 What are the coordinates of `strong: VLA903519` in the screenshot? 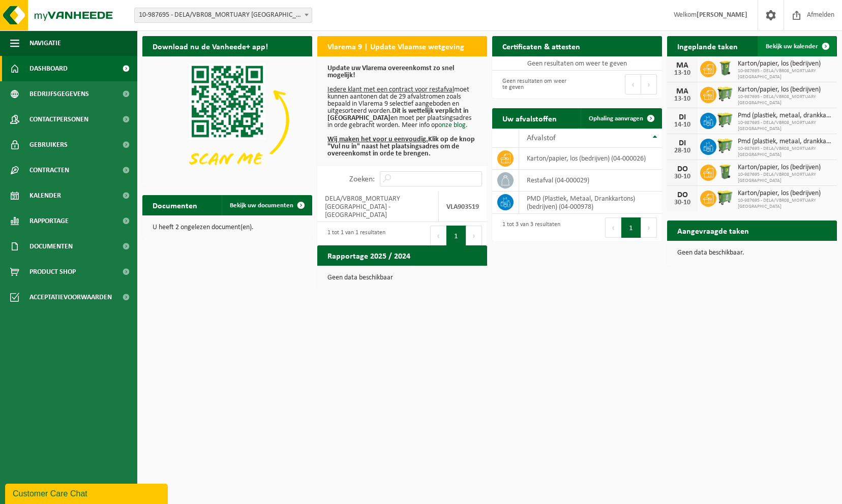 It's located at (463, 207).